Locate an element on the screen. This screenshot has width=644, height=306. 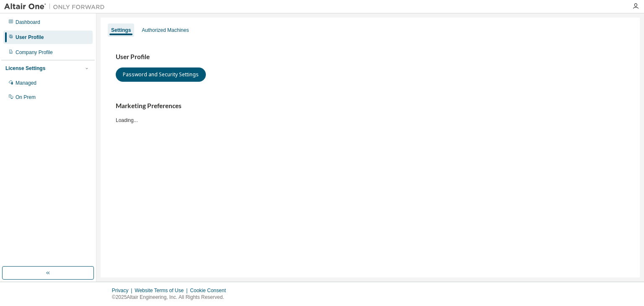
div: Website Terms of Use is located at coordinates (162, 290).